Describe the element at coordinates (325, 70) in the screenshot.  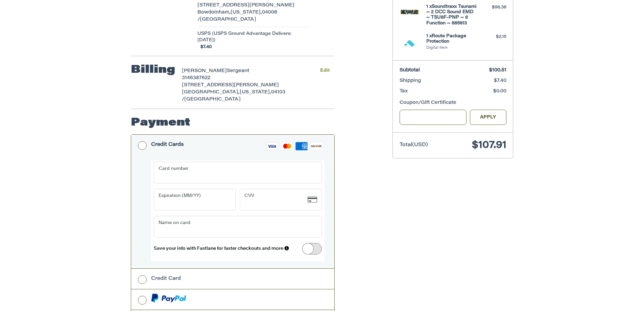
I see `button: Edit` at that location.